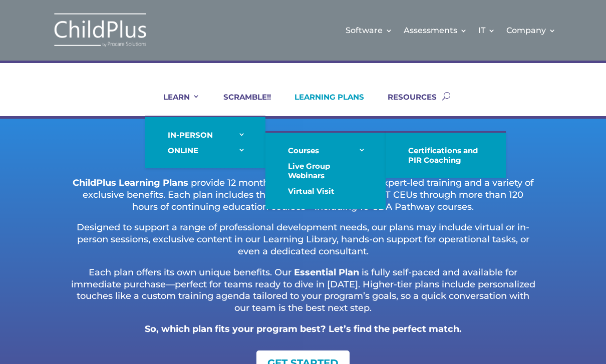  What do you see at coordinates (487, 30) in the screenshot?
I see `a: IT` at bounding box center [487, 30].